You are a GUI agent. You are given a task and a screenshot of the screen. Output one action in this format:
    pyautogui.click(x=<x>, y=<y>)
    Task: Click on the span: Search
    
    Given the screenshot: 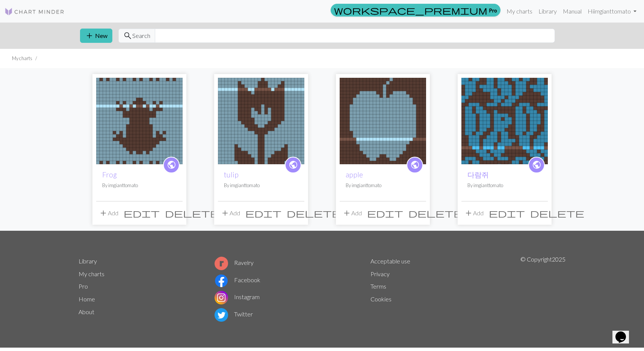 What is the action you would take?
    pyautogui.click(x=141, y=35)
    